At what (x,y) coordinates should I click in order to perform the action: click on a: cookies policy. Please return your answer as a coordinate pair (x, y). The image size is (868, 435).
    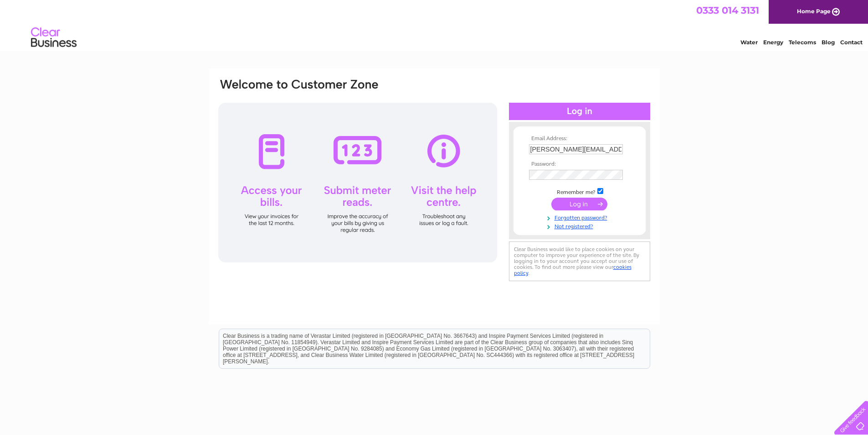
    Looking at the image, I should click on (573, 269).